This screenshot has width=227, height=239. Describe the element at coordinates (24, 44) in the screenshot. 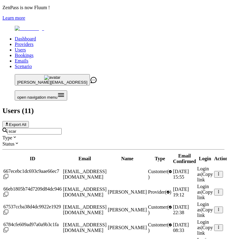

I see `a: Providers` at that location.